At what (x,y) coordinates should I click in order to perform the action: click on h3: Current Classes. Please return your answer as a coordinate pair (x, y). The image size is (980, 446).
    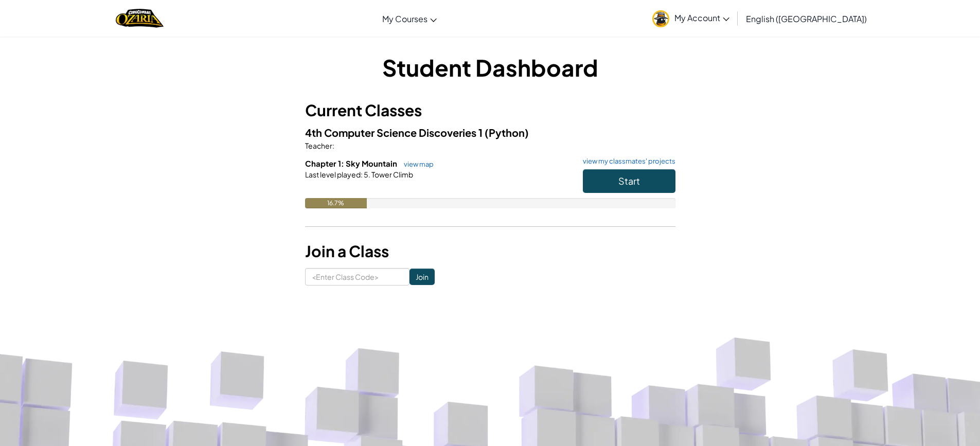
    Looking at the image, I should click on (490, 110).